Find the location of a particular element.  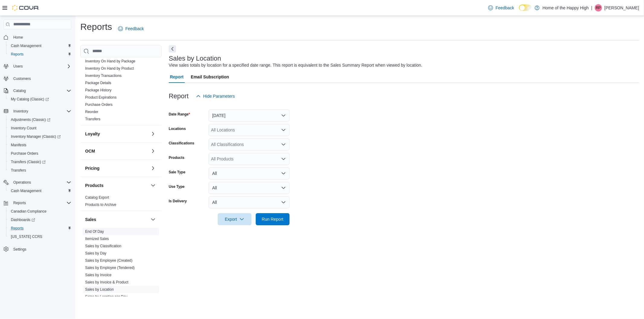

span: Settings is located at coordinates (19, 250).